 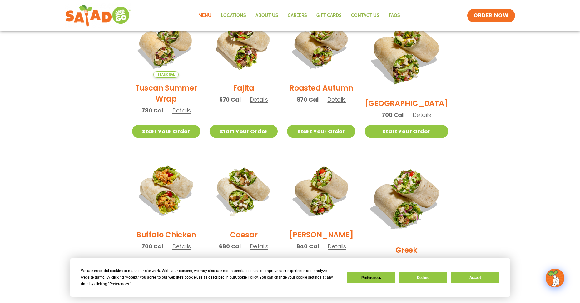 I want to click on img: Product photo for BBQ Ranch Wrap, so click(x=406, y=51).